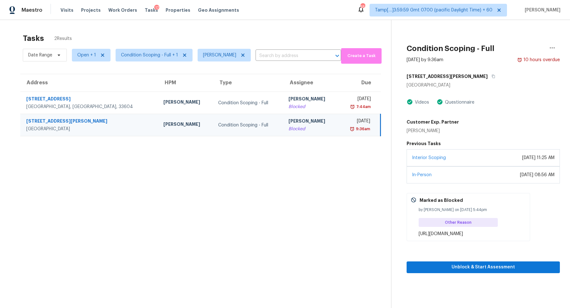 This screenshot has width=570, height=308. I want to click on button: Create a Task, so click(361, 56).